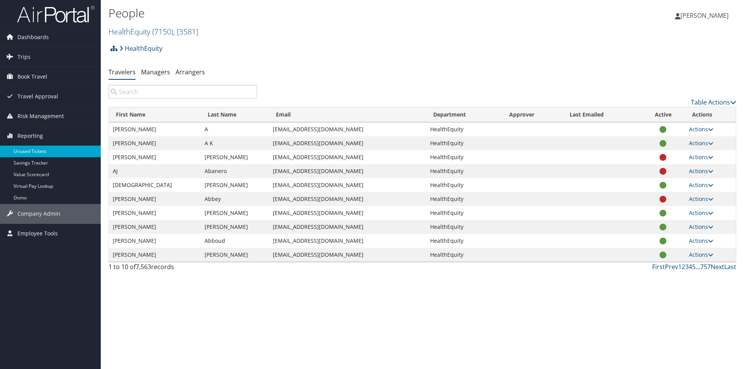 The width and height of the screenshot is (744, 369). What do you see at coordinates (122, 72) in the screenshot?
I see `a: Travelers` at bounding box center [122, 72].